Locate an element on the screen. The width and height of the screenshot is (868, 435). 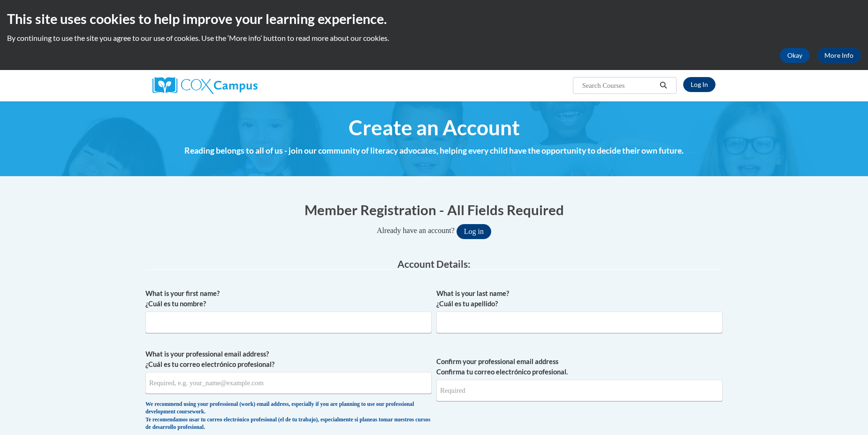
label: What is your first name? ¿Cuál es tu nombre? is located at coordinates (288, 299).